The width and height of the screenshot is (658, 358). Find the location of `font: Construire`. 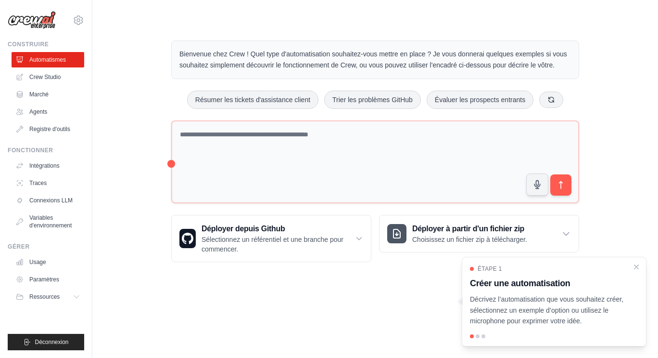

font: Construire is located at coordinates (28, 44).